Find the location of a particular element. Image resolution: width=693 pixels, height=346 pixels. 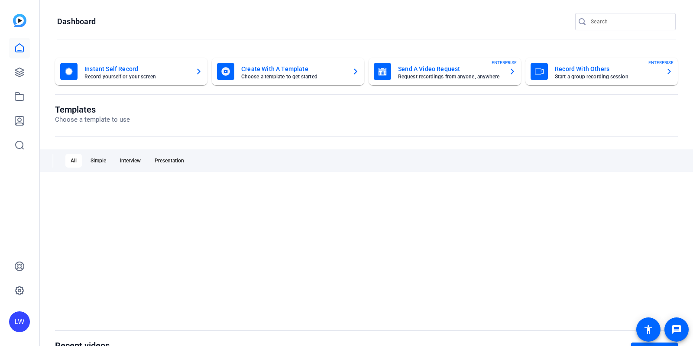

mat-card-title: Record With Others is located at coordinates (607, 69).